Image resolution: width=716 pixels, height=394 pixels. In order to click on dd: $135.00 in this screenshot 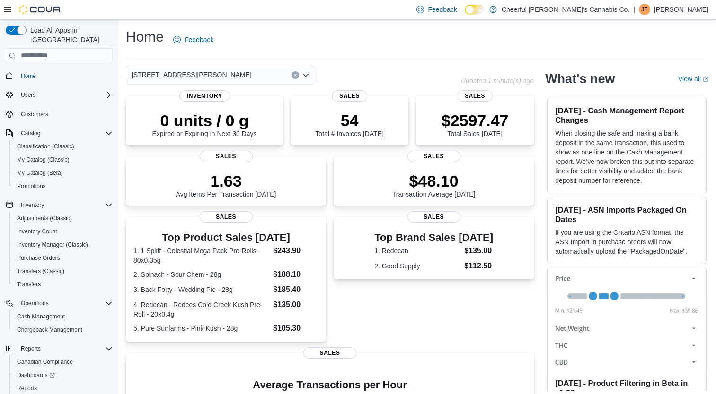, I will do `click(478, 251)`.